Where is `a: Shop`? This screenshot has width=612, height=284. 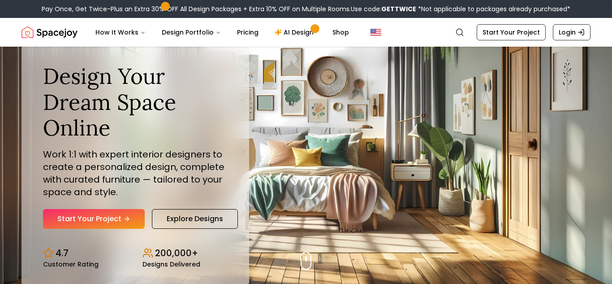
a: Shop is located at coordinates (341, 32).